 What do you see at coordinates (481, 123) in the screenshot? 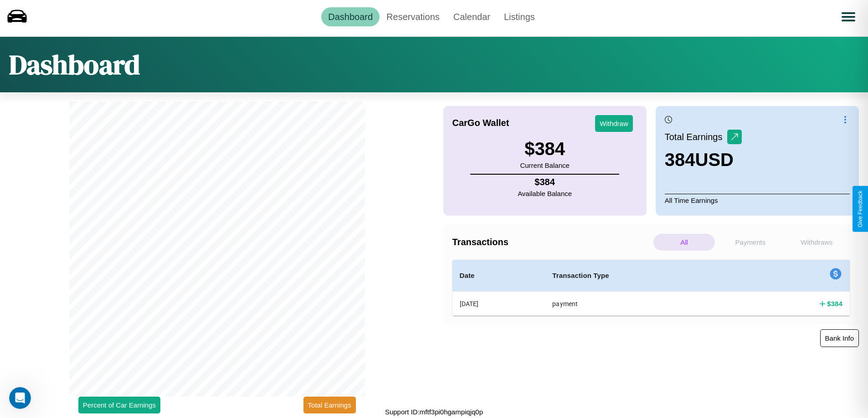
I see `h4: CarGo Wallet` at bounding box center [481, 123].